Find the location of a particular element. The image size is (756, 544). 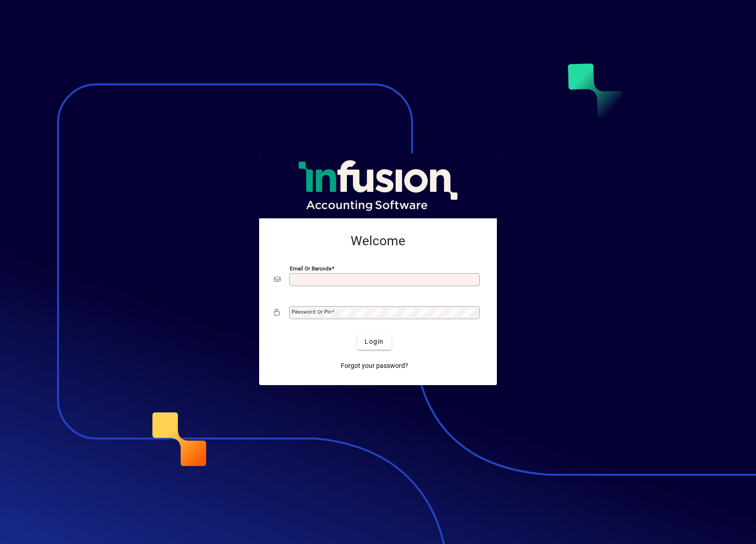

mat-label: Email or Barcode is located at coordinates (311, 269).